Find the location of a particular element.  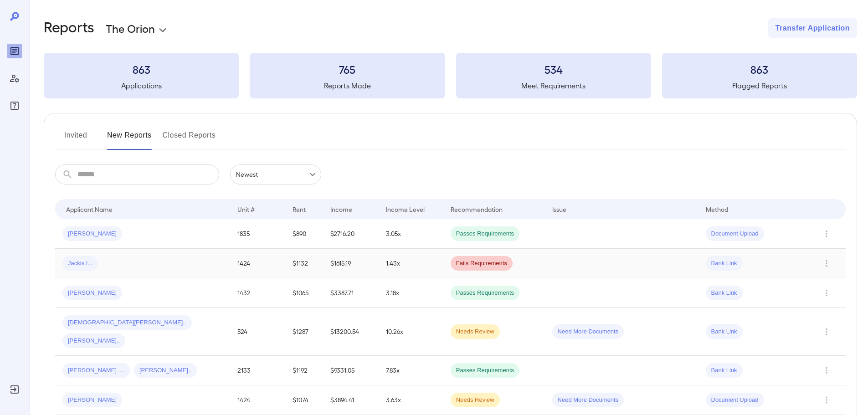

td: 1432 is located at coordinates (258, 293).